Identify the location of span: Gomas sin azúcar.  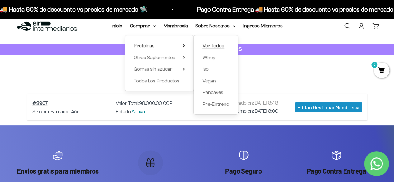
(153, 69).